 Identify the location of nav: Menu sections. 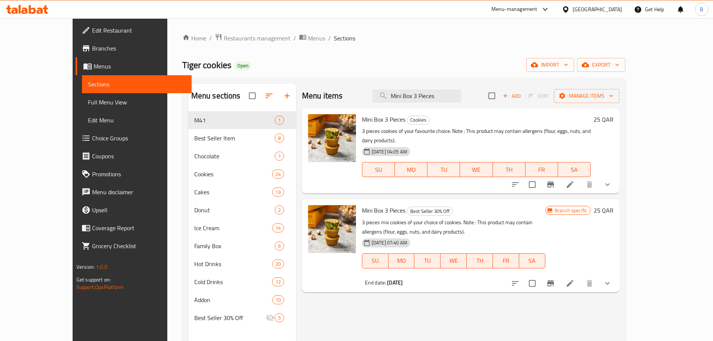
(242, 219).